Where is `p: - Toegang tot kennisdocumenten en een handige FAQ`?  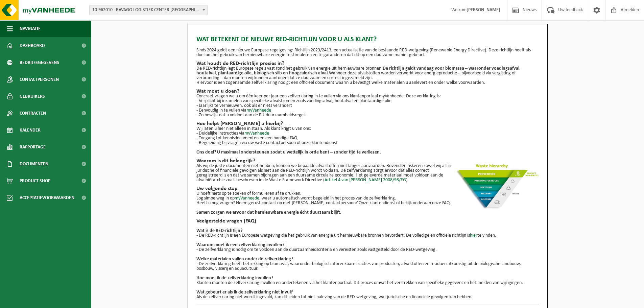 p: - Toegang tot kennisdocumenten en een handige FAQ is located at coordinates (367, 138).